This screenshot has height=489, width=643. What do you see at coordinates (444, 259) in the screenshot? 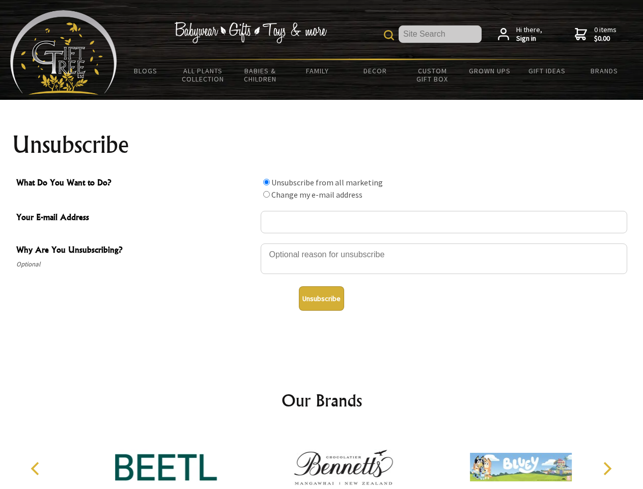
I see `textarea: Why Are You Unsubscribing?` at bounding box center [444, 259].